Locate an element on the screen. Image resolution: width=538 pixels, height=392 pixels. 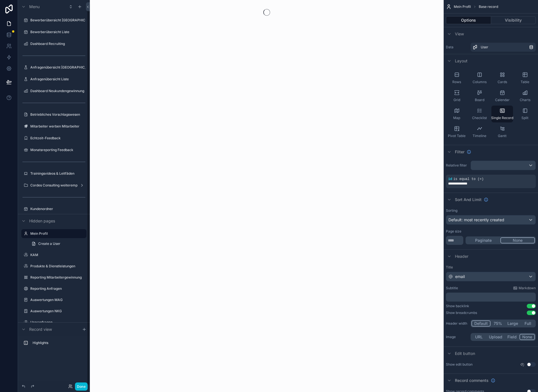
div: Show breadcrumbs is located at coordinates (461, 313).